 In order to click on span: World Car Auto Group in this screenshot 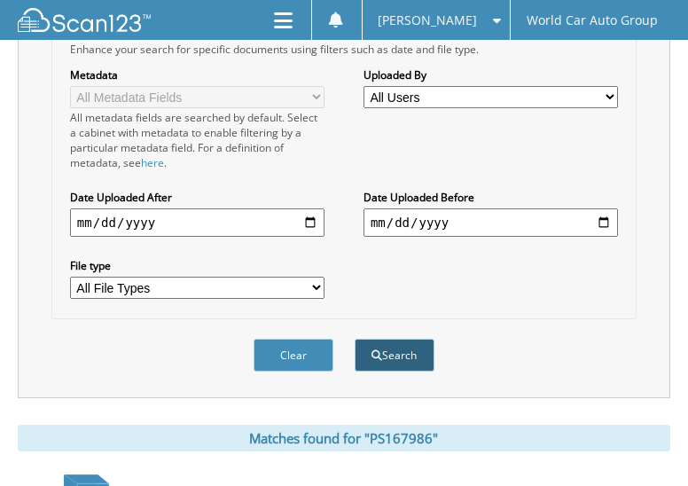, I will do `click(592, 20)`.